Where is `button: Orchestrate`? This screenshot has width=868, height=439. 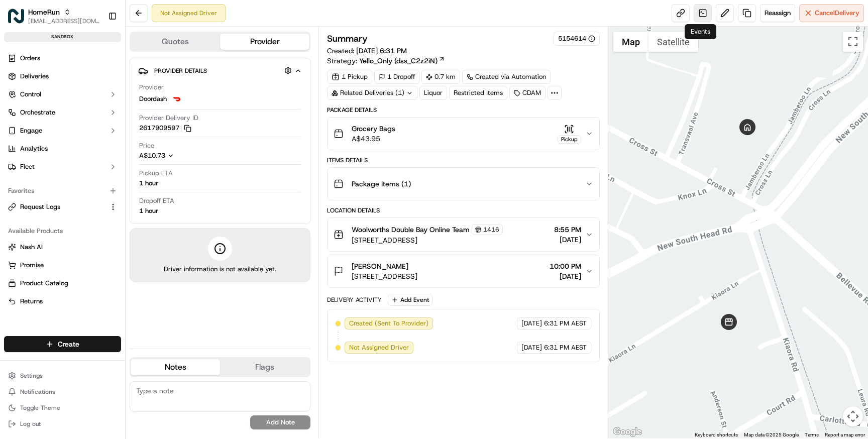
button: Orchestrate is located at coordinates (63, 112).